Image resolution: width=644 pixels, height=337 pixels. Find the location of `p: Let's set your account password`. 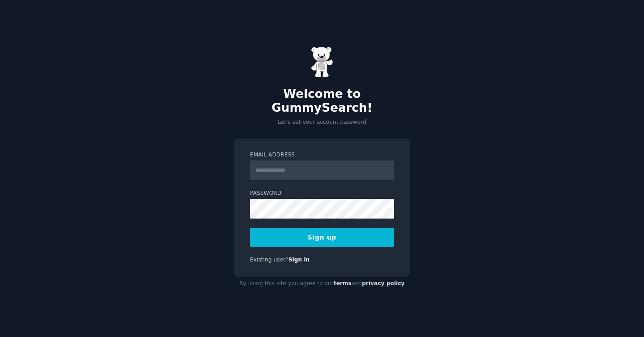

p: Let's set your account password is located at coordinates (322, 123).